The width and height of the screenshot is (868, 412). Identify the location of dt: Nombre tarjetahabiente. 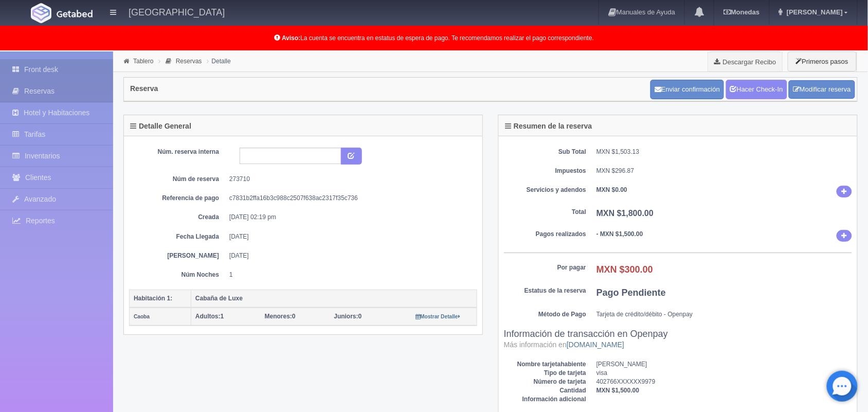
(545, 364).